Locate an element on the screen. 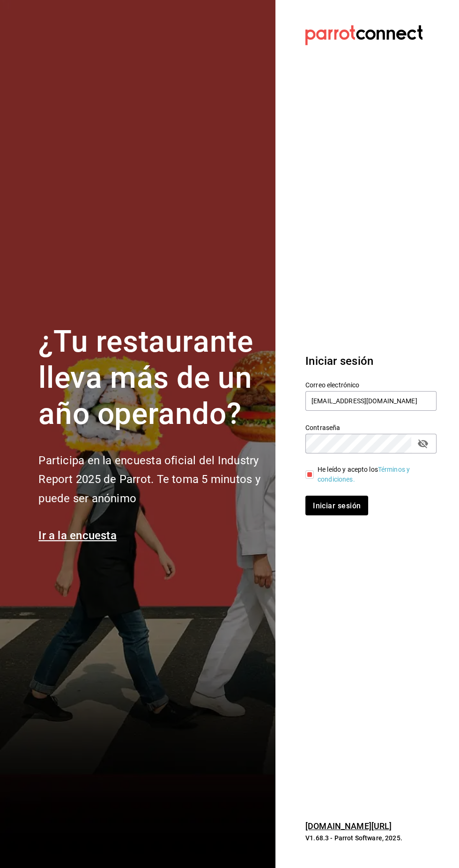 The image size is (459, 868). font: He leído y acepto los is located at coordinates (347, 470).